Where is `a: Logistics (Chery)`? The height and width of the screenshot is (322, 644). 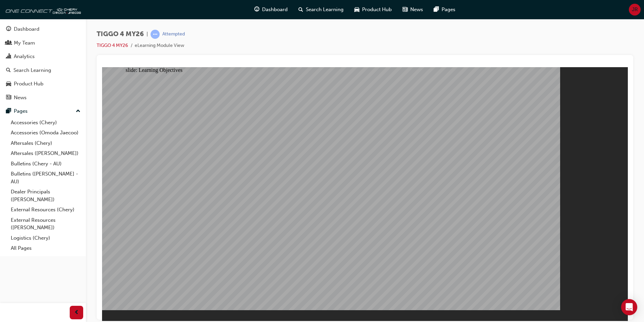 a: Logistics (Chery) is located at coordinates (46, 238).